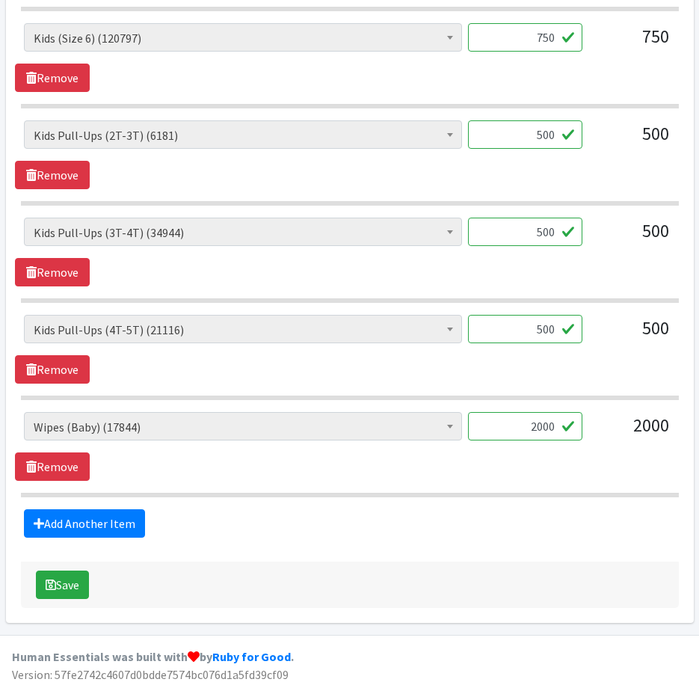  What do you see at coordinates (251, 657) in the screenshot?
I see `a: Ruby for Good` at bounding box center [251, 657].